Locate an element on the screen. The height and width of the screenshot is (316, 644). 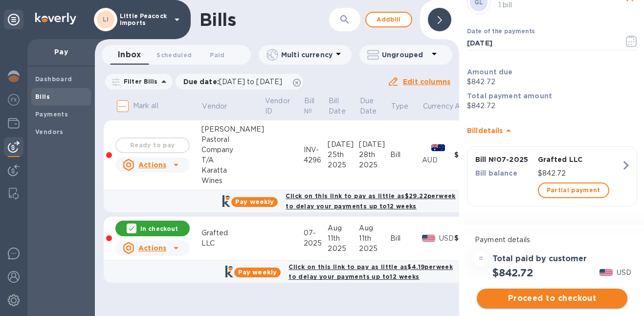
div: Unpin categories is located at coordinates (14, 20).